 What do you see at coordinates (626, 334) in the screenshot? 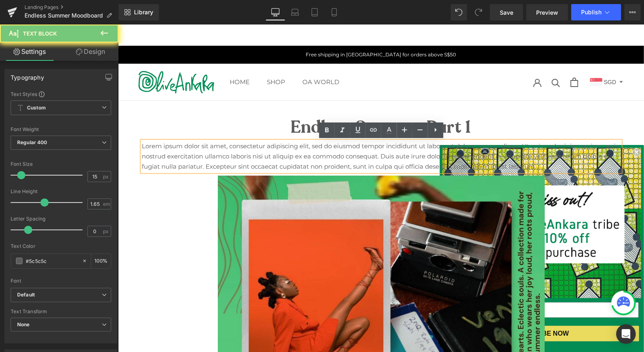
I see `div: Open Intercom Messenger` at bounding box center [626, 334].